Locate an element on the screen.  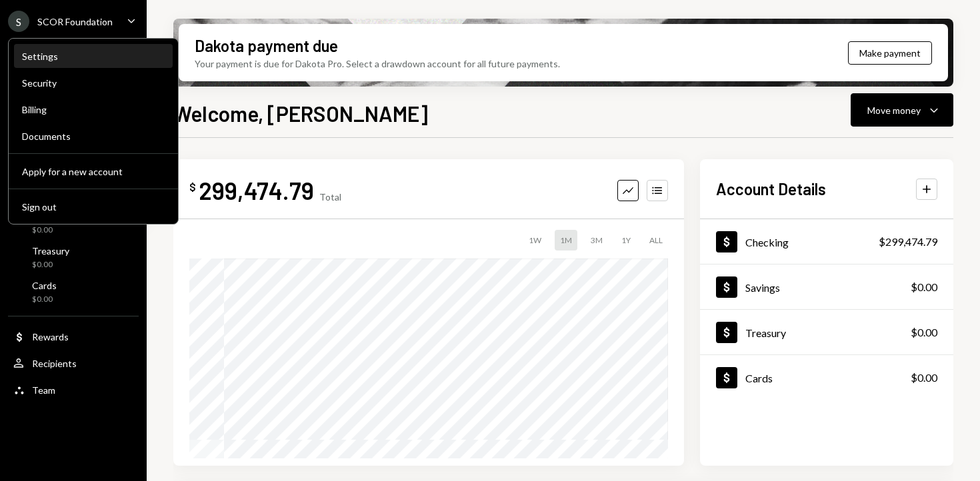
div: Settings is located at coordinates (93, 56).